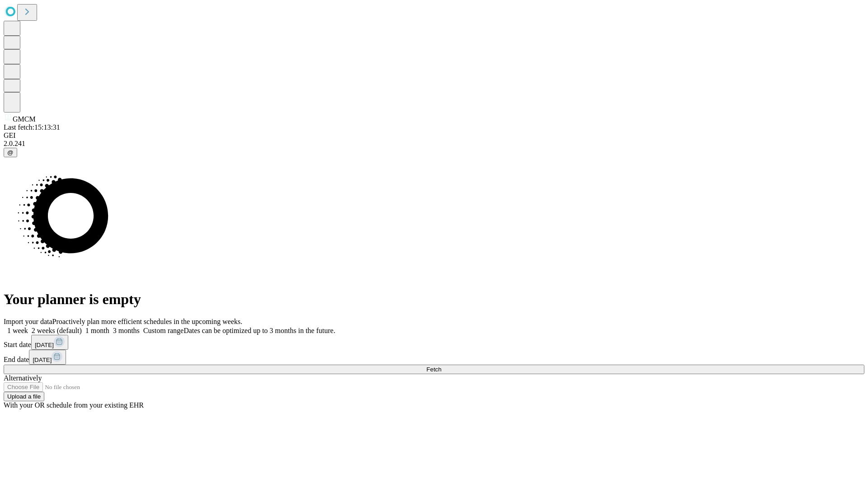 Image resolution: width=868 pixels, height=488 pixels. I want to click on span: GMCM, so click(24, 119).